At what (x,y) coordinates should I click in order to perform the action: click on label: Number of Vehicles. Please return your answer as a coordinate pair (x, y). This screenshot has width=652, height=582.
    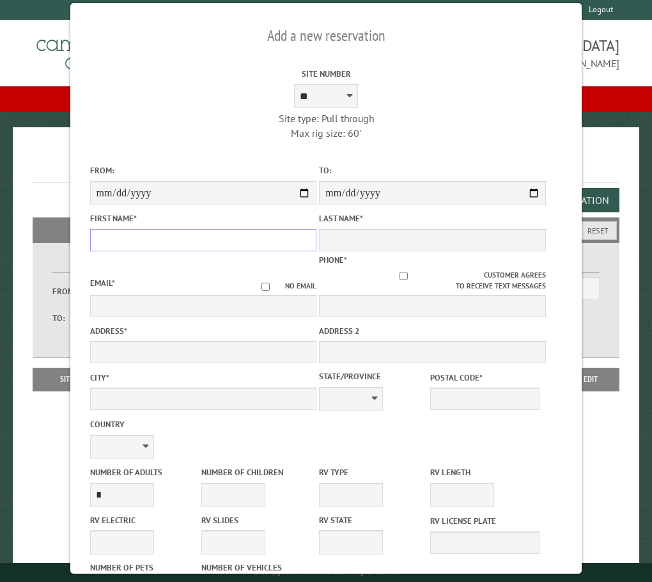
    Looking at the image, I should click on (256, 567).